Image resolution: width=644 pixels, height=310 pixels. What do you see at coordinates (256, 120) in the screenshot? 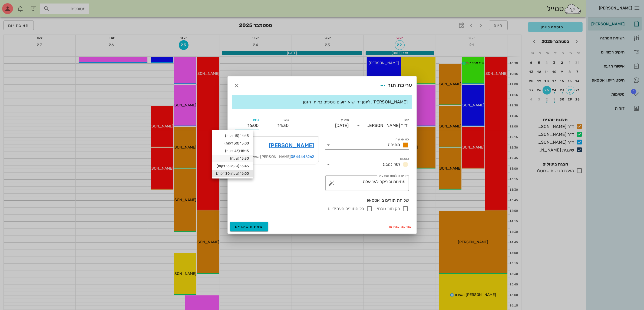
I see `label: סיום` at bounding box center [256, 120].